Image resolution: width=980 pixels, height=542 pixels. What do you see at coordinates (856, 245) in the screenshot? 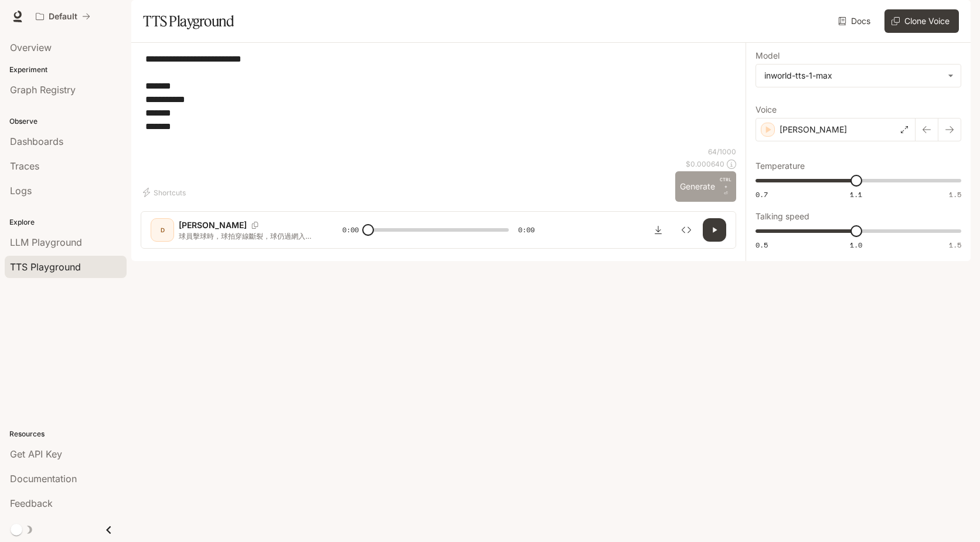
I see `span: 1.0` at bounding box center [856, 245].